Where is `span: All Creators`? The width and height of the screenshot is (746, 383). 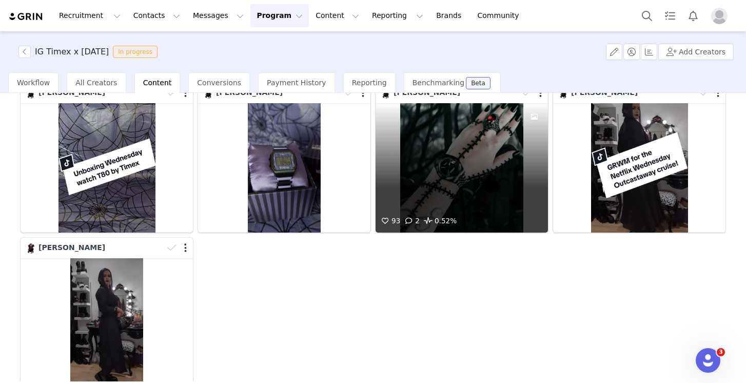 span: All Creators is located at coordinates (96, 83).